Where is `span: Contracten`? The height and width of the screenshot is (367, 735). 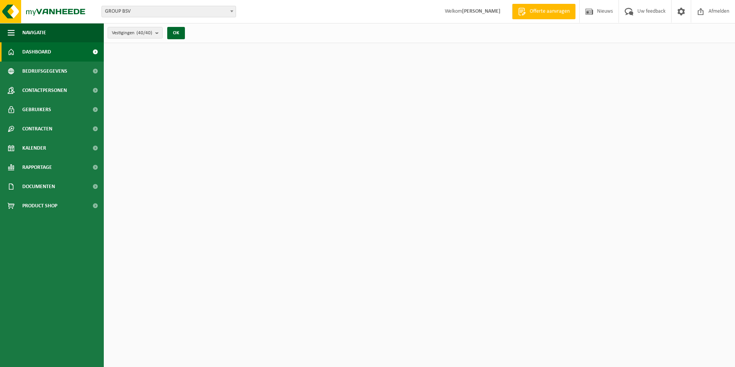
span: Contracten is located at coordinates (37, 129).